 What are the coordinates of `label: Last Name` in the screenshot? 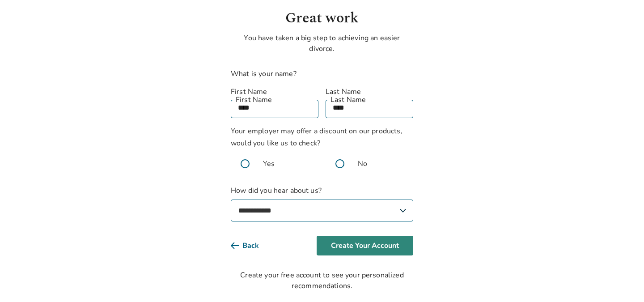 It's located at (369, 91).